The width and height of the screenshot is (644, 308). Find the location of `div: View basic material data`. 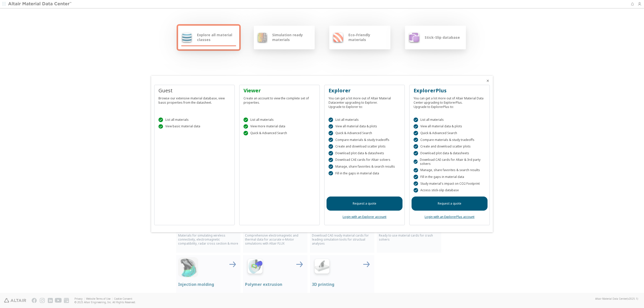

div: View basic material data is located at coordinates (194, 126).